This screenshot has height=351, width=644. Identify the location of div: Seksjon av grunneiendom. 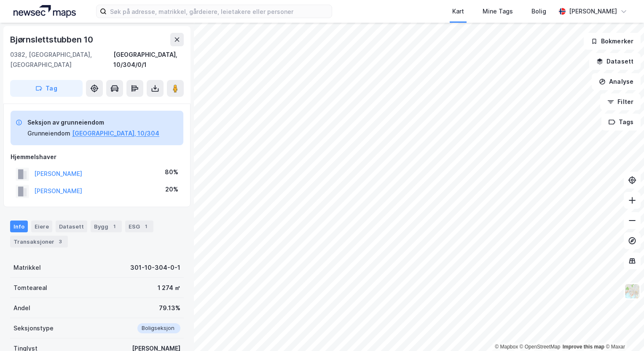
(93, 123).